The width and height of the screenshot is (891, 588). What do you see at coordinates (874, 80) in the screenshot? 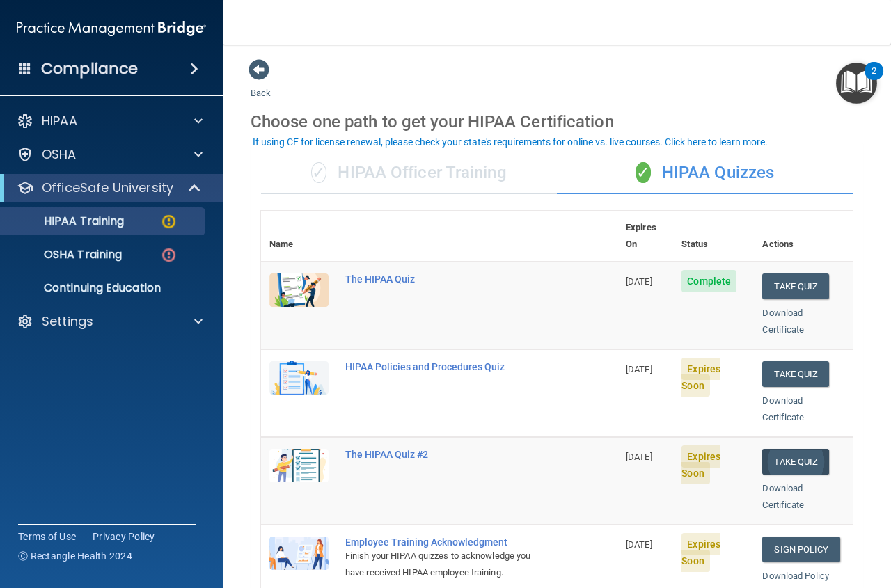
I see `div: 2` at bounding box center [874, 80].